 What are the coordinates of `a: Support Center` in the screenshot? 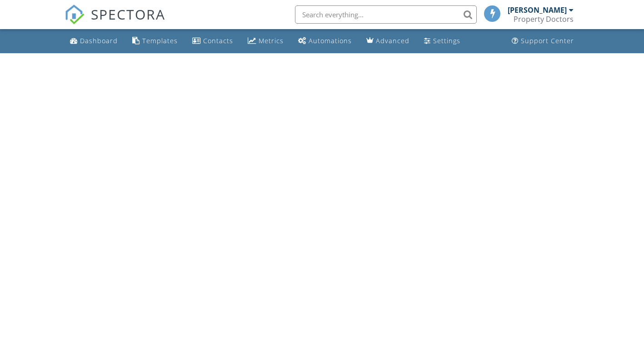 It's located at (543, 41).